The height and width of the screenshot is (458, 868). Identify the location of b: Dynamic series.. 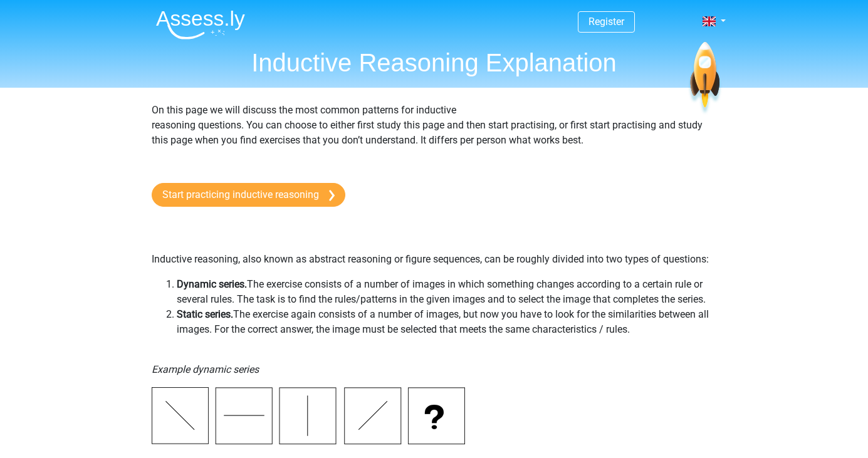
(212, 284).